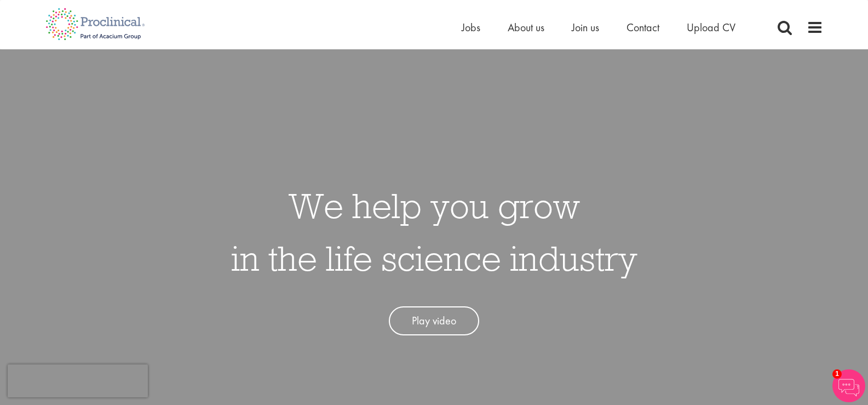 The image size is (868, 405). What do you see at coordinates (434, 321) in the screenshot?
I see `a: Play video` at bounding box center [434, 321].